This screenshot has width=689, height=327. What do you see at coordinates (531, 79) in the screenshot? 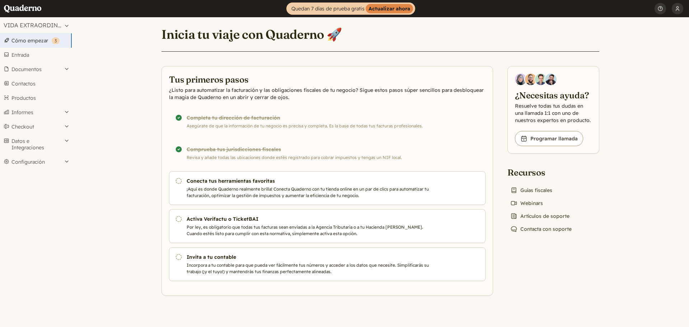
I see `img: Jairo Fumero, Account Executive at Quaderno` at bounding box center [531, 79].